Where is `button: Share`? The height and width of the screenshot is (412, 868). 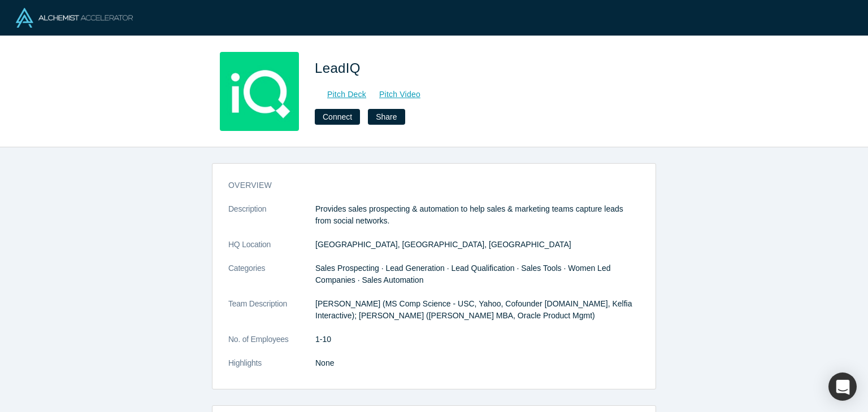 button: Share is located at coordinates (386, 117).